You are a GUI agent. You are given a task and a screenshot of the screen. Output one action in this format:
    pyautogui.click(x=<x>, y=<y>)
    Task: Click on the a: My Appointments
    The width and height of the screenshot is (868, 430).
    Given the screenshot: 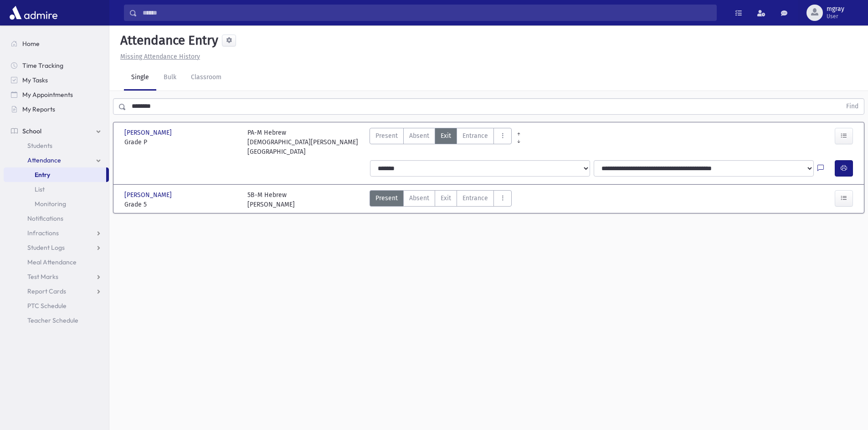 What is the action you would take?
    pyautogui.click(x=56, y=95)
    